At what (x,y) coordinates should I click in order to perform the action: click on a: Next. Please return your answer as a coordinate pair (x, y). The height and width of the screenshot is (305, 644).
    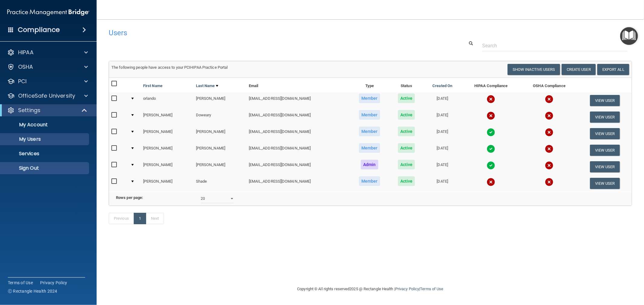
    Looking at the image, I should click on (155, 219).